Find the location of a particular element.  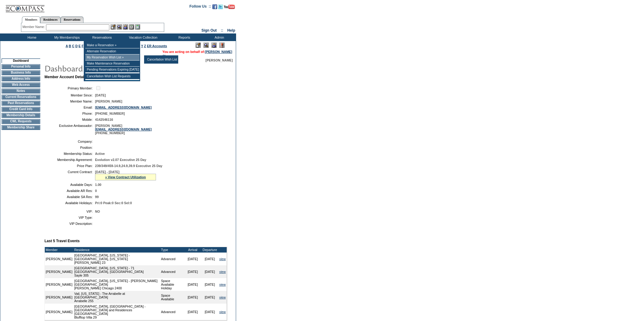

img: View Mode is located at coordinates (206, 45).